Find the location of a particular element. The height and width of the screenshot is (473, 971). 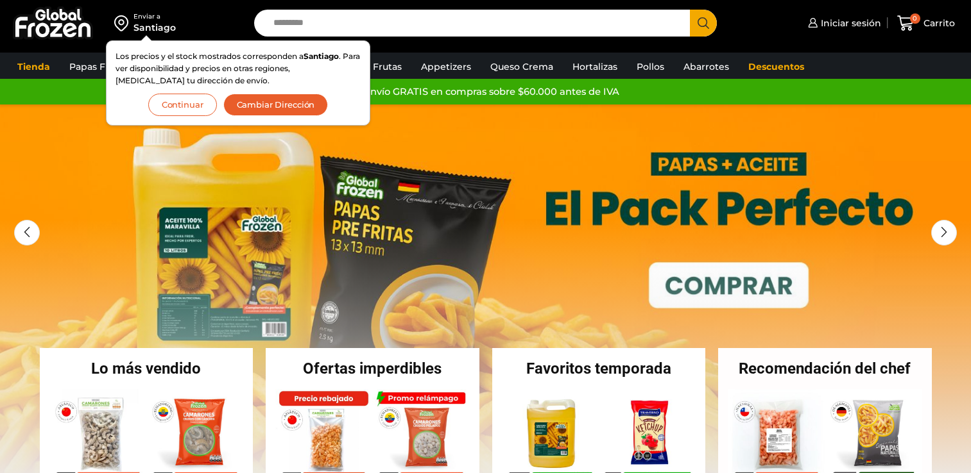

a: Descuentos is located at coordinates (776, 67).